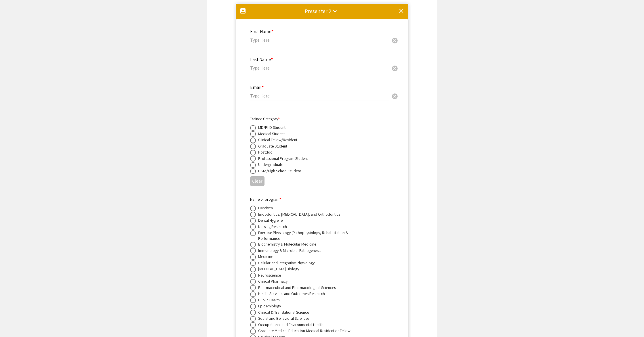 This screenshot has height=337, width=644. I want to click on mat-icon: keyboard_arrow_down, so click(335, 11).